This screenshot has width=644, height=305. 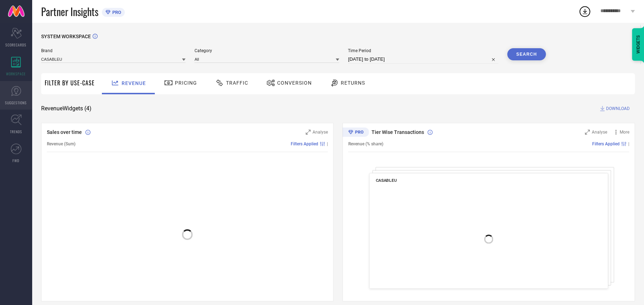 What do you see at coordinates (423, 59) in the screenshot?
I see `input: Select time period` at bounding box center [423, 59].